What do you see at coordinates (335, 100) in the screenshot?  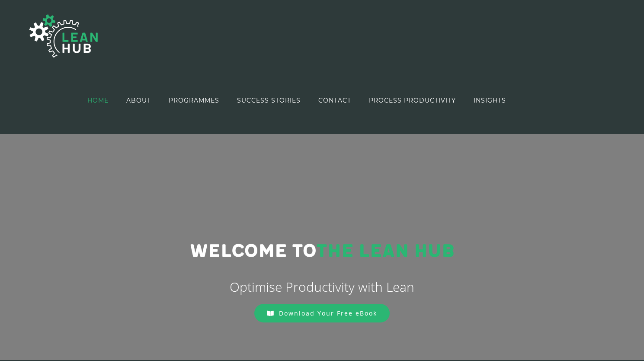 I see `a: CONTACT` at bounding box center [335, 100].